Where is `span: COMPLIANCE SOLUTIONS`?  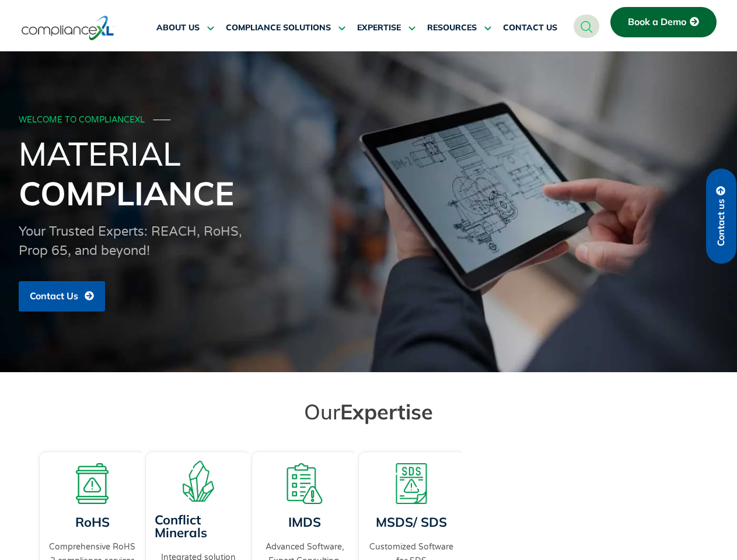 span: COMPLIANCE SOLUTIONS is located at coordinates (278, 28).